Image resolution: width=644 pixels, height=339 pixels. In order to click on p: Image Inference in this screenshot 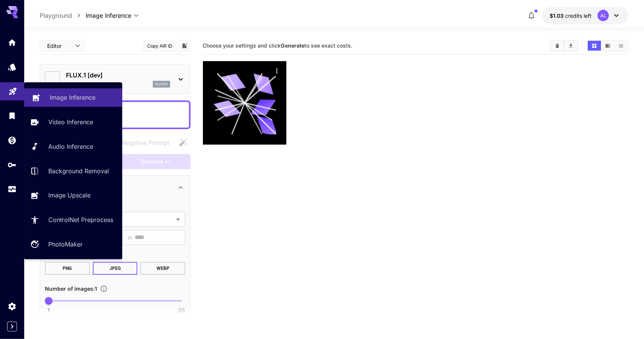, I will do `click(73, 98)`.